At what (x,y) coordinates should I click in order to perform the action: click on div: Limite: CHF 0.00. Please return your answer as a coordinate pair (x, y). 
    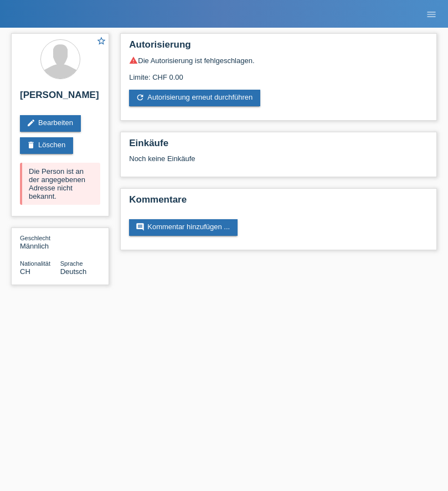
    Looking at the image, I should click on (279, 73).